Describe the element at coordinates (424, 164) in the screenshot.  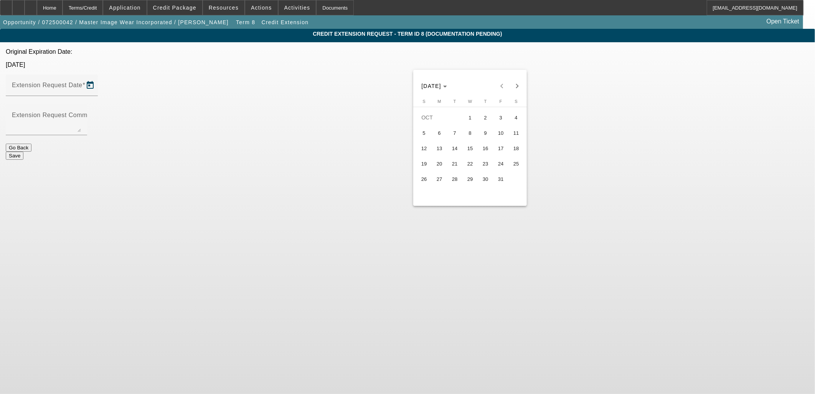
I see `button: October 19, 2025` at that location.